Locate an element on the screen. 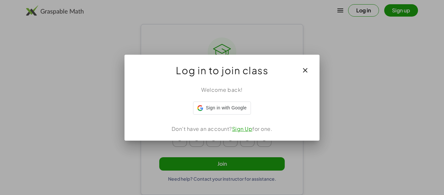  div: Welcome back! is located at coordinates (222, 90).